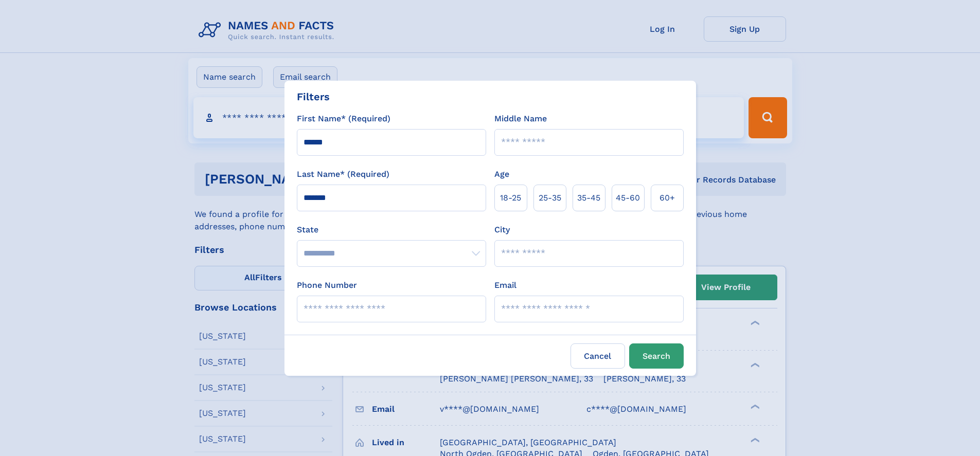 Image resolution: width=980 pixels, height=456 pixels. What do you see at coordinates (550, 198) in the screenshot?
I see `span: 25‑35` at bounding box center [550, 198].